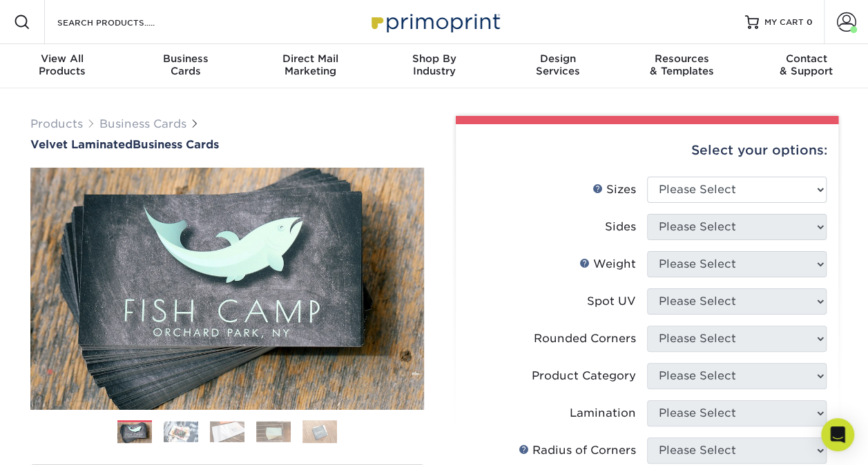 The image size is (868, 465). I want to click on a: Resources& Templates, so click(682, 66).